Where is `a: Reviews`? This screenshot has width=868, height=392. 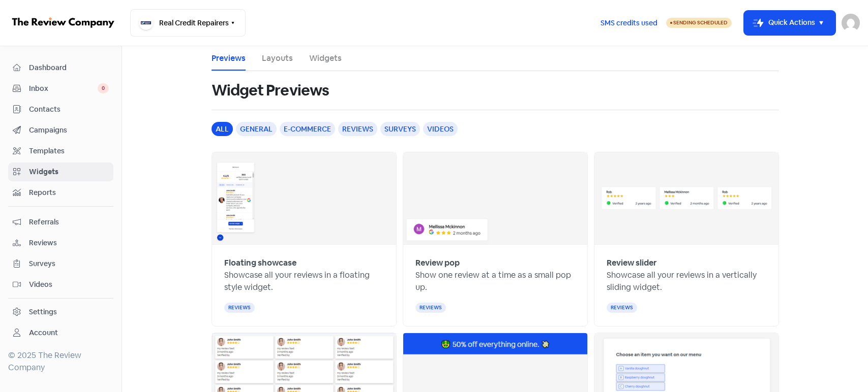
a: Reviews is located at coordinates (60, 243).